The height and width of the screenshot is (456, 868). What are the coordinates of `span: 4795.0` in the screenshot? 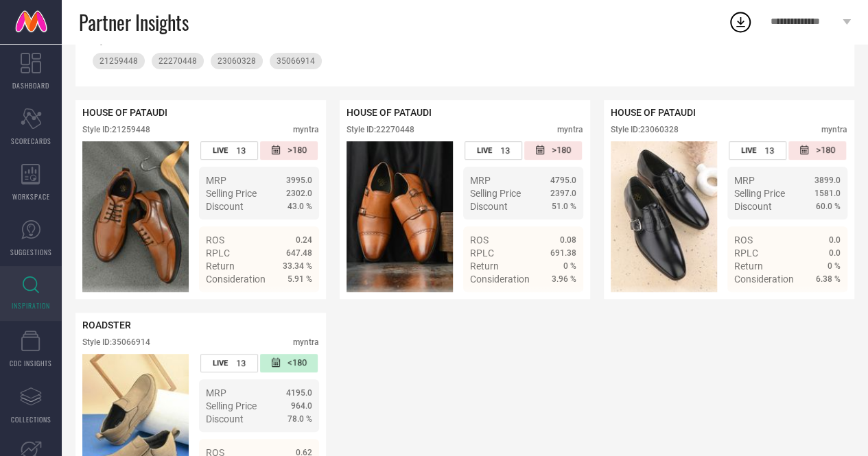 It's located at (563, 180).